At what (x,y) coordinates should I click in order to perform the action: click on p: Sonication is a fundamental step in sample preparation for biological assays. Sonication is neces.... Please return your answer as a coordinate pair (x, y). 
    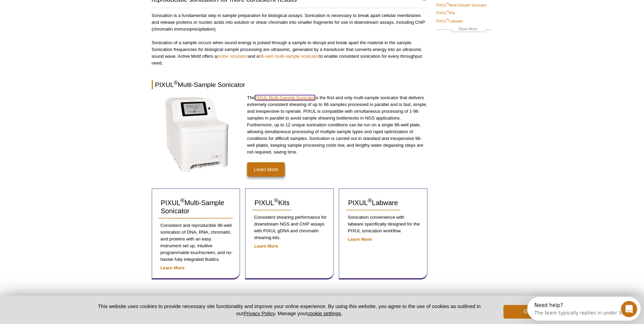
    Looking at the image, I should click on (290, 23).